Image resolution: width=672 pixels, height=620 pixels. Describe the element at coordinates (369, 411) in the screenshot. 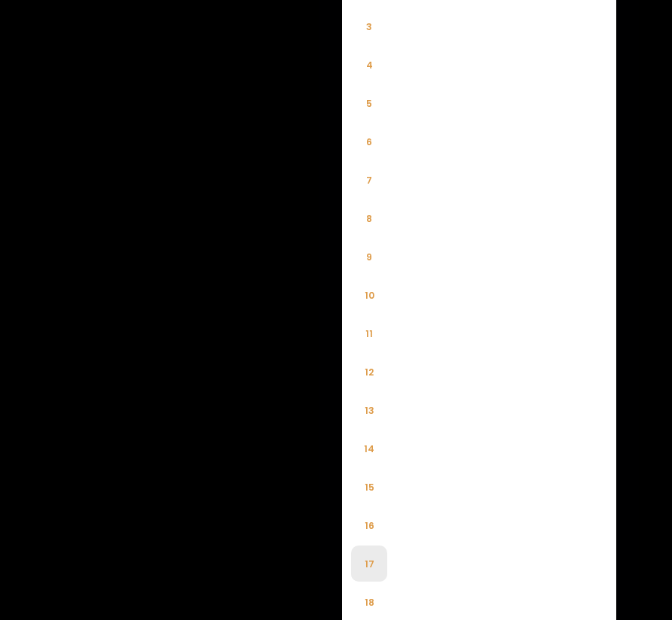

I see `li: 13` at that location.